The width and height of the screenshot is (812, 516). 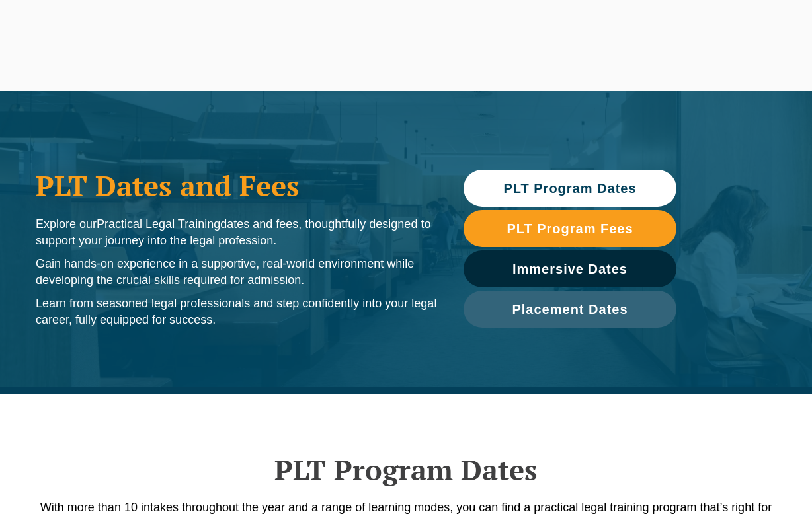 I want to click on a: Placement Dates, so click(x=569, y=310).